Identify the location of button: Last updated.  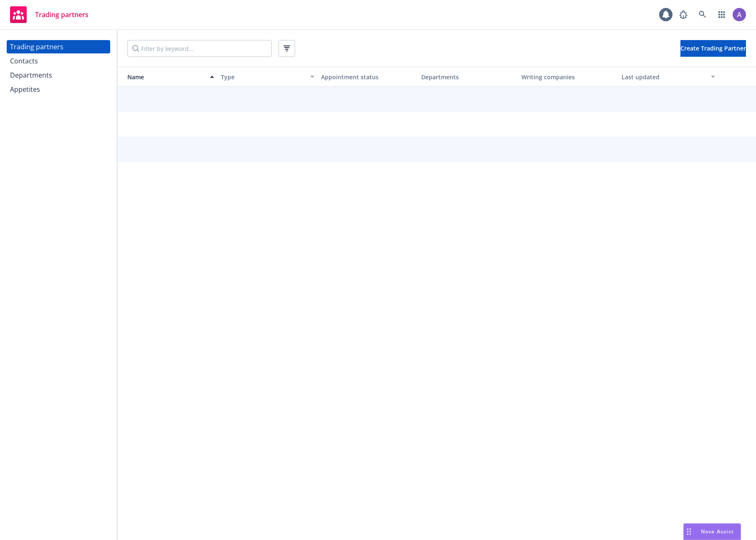
(668, 76).